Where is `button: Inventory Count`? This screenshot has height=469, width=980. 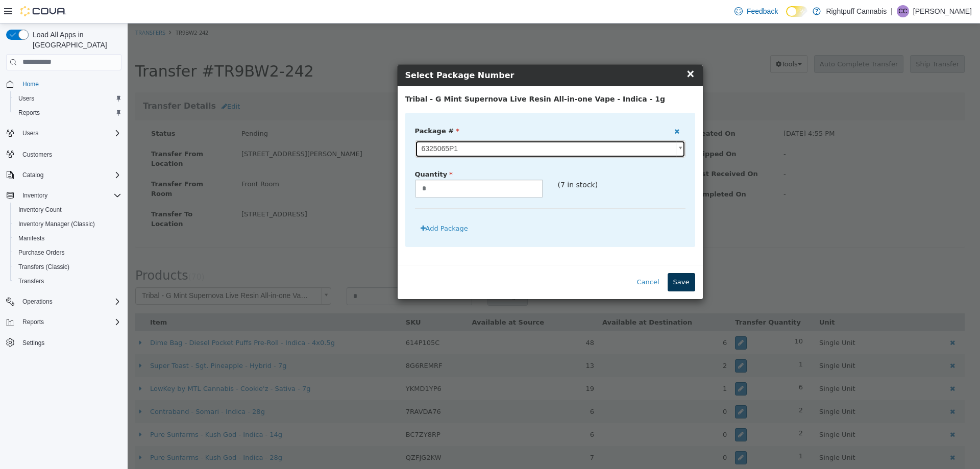 button: Inventory Count is located at coordinates (68, 210).